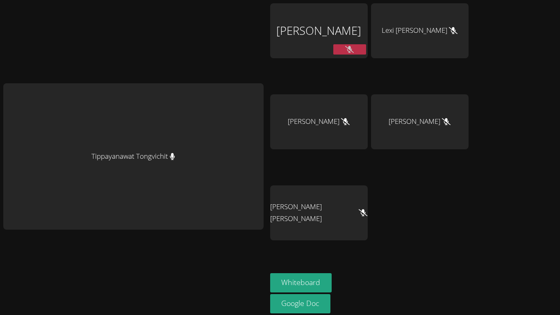  What do you see at coordinates (133, 156) in the screenshot?
I see `div: Tippayanawat Tongvichit` at bounding box center [133, 156].